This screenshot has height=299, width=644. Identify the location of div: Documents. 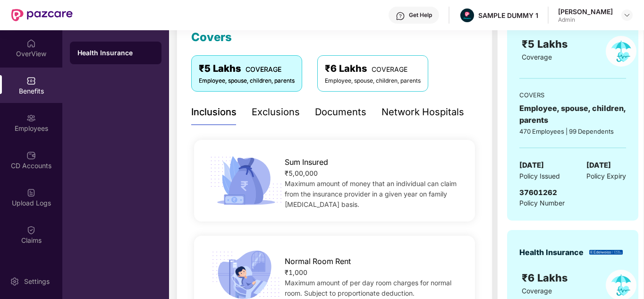
(340, 112).